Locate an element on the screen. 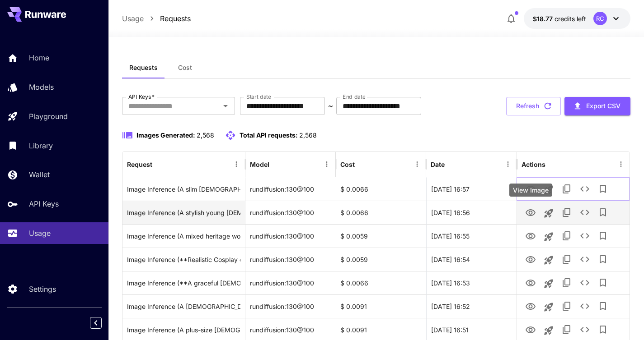 The height and width of the screenshot is (340, 644). p: Settings is located at coordinates (43, 290).